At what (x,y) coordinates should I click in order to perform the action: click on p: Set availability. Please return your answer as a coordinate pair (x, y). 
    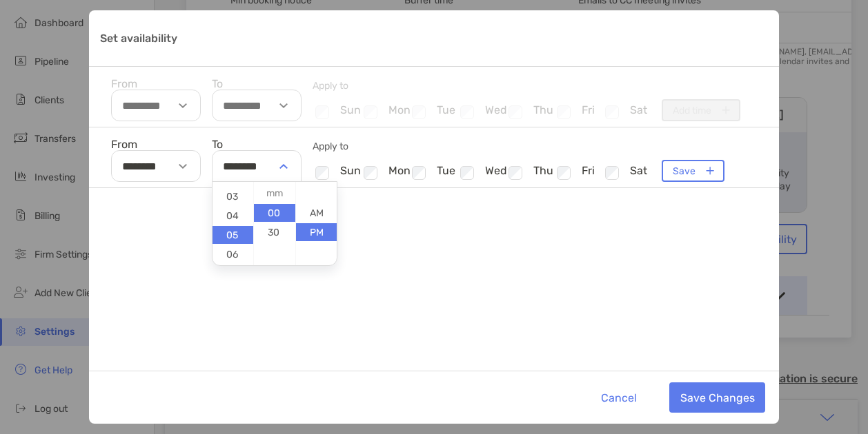
    Looking at the image, I should click on (138, 38).